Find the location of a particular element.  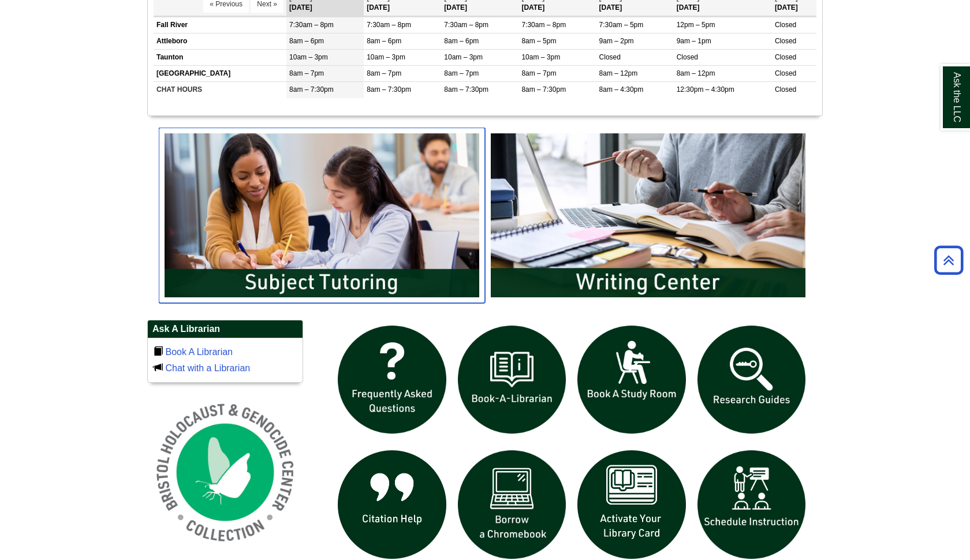

span: 12pm – 5pm is located at coordinates (696, 25).